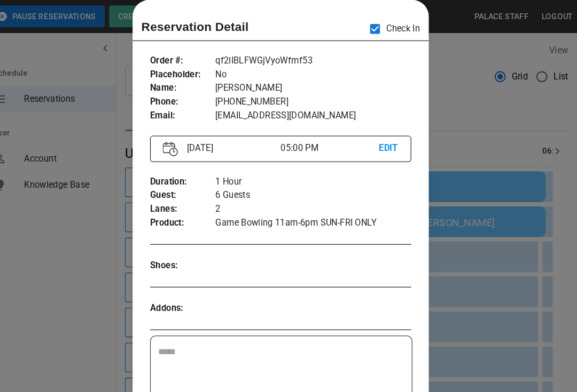 The width and height of the screenshot is (577, 392). I want to click on p: No, so click(320, 73).